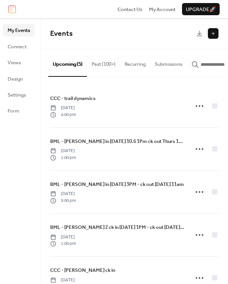 This screenshot has width=228, height=284. Describe the element at coordinates (200, 9) in the screenshot. I see `span: Upgrade 🚀` at that location.